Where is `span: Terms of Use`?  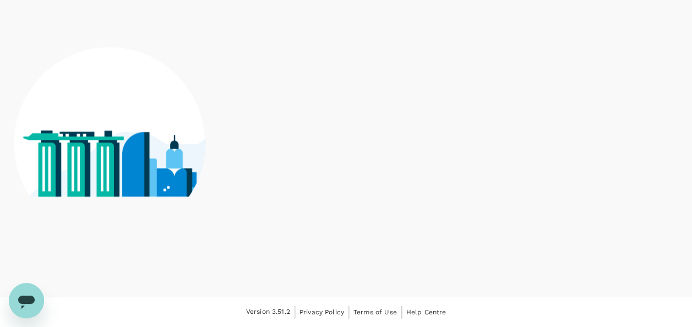
span: Terms of Use is located at coordinates (375, 312).